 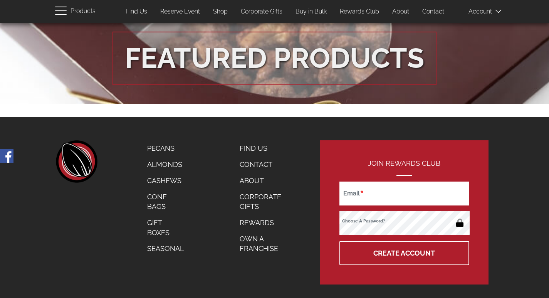 What do you see at coordinates (311, 12) in the screenshot?
I see `a: Buy in Bulk` at bounding box center [311, 12].